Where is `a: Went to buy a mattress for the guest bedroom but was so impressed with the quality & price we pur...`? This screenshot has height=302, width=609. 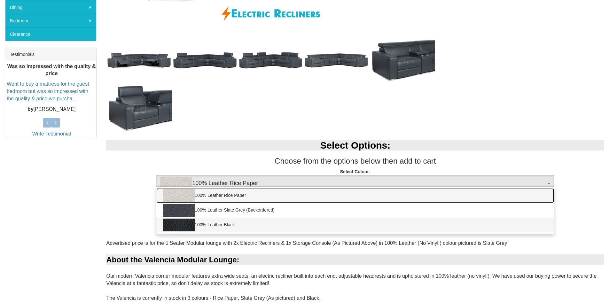
a: Went to buy a mattress for the guest bedroom but was so impressed with the quality & price we pur... is located at coordinates (48, 91).